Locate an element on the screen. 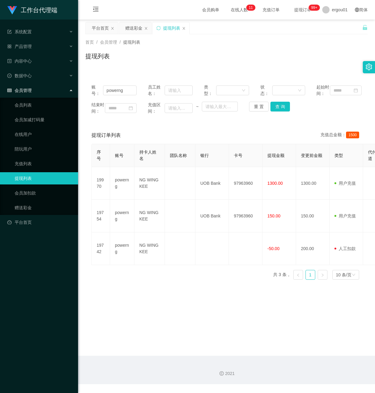 The width and height of the screenshot is (375, 393). span: 持卡人姓名 is located at coordinates (148, 155).